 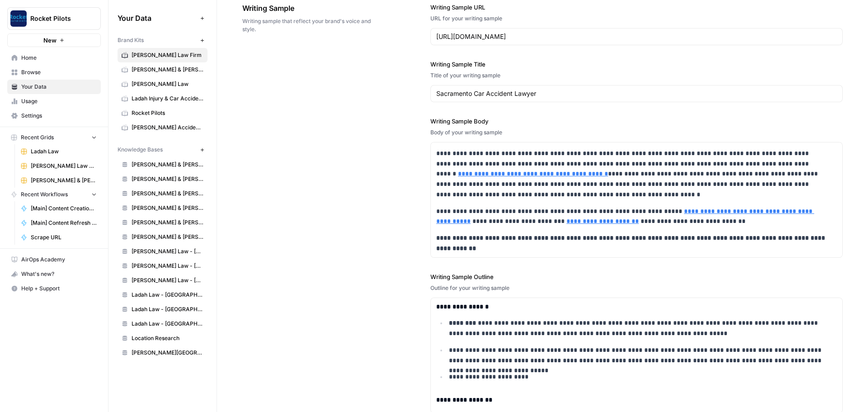 What do you see at coordinates (140, 150) in the screenshot?
I see `span: Knowledge Bases` at bounding box center [140, 150].